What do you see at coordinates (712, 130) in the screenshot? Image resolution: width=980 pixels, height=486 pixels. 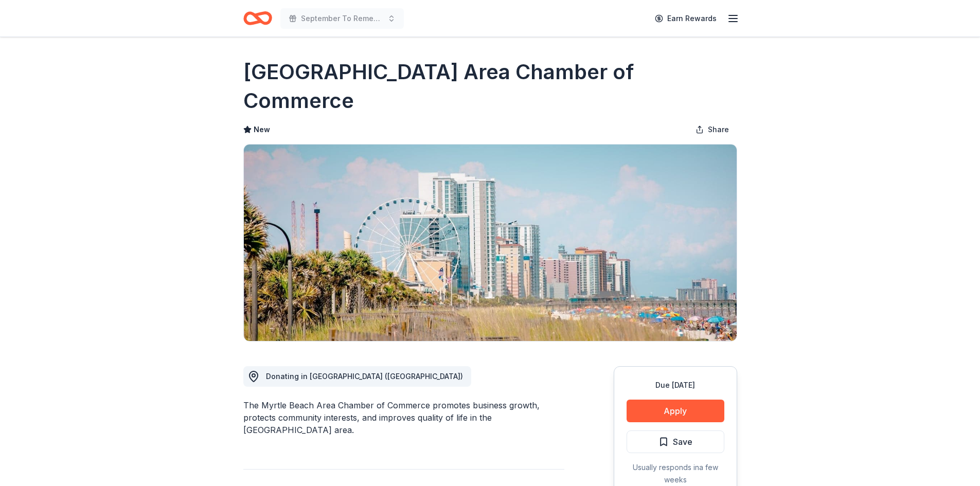 I see `button: Share` at bounding box center [712, 130].